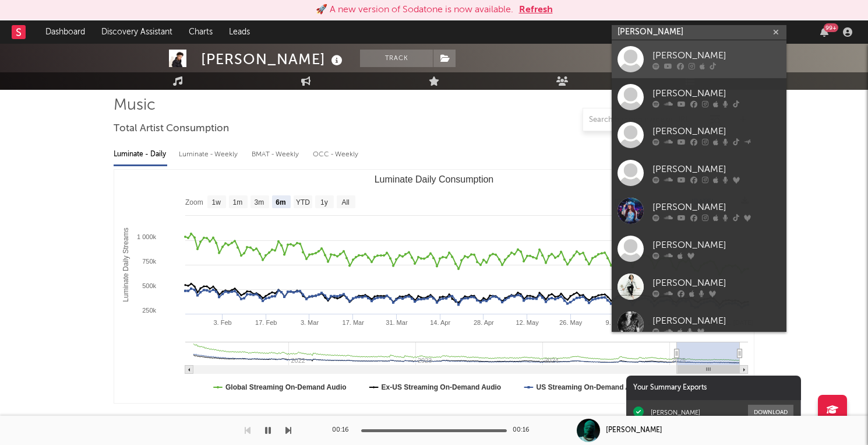 This screenshot has width=868, height=445. I want to click on text: 1w, so click(217, 202).